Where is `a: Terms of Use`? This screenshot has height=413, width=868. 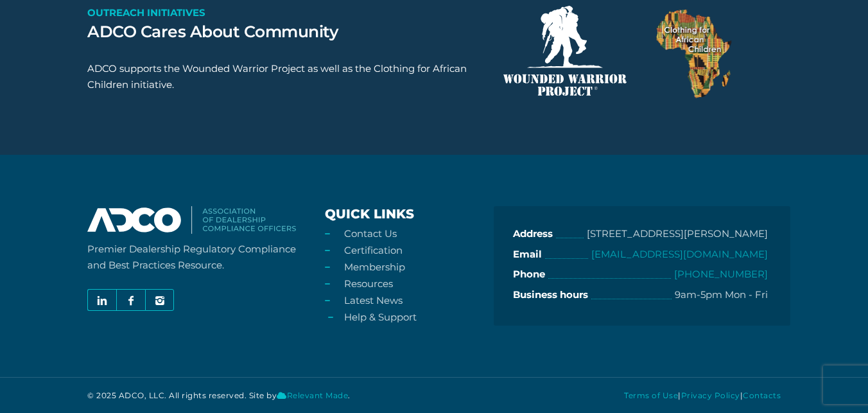 a: Terms of Use is located at coordinates (651, 395).